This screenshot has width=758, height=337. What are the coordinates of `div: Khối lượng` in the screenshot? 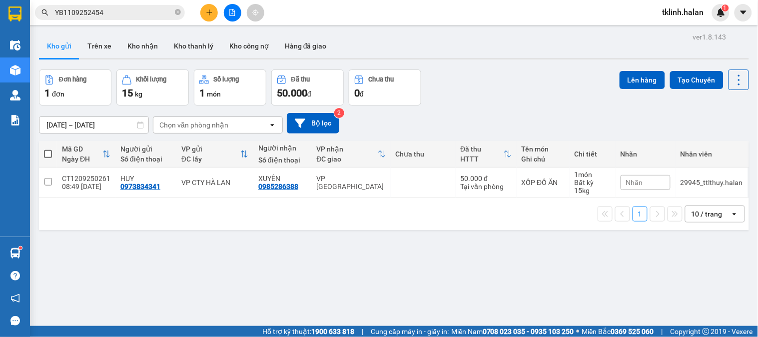 It's located at (151, 79).